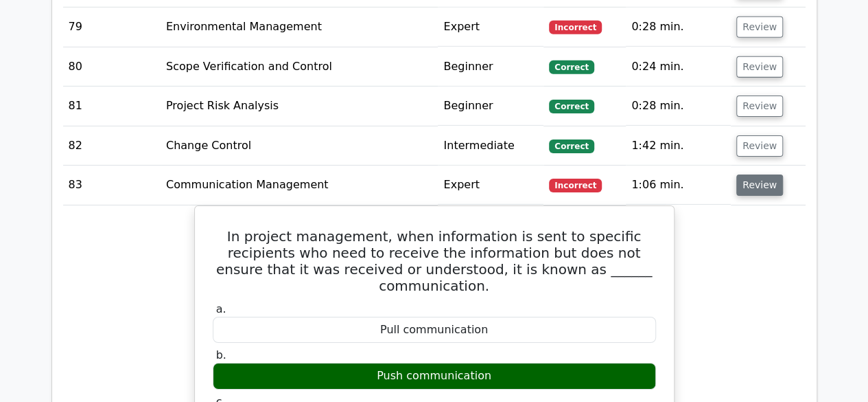  What do you see at coordinates (299, 146) in the screenshot?
I see `td: Change Control` at bounding box center [299, 146].